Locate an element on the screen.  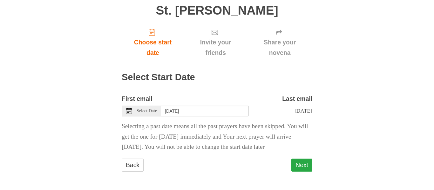
label: Last email is located at coordinates (297, 99).